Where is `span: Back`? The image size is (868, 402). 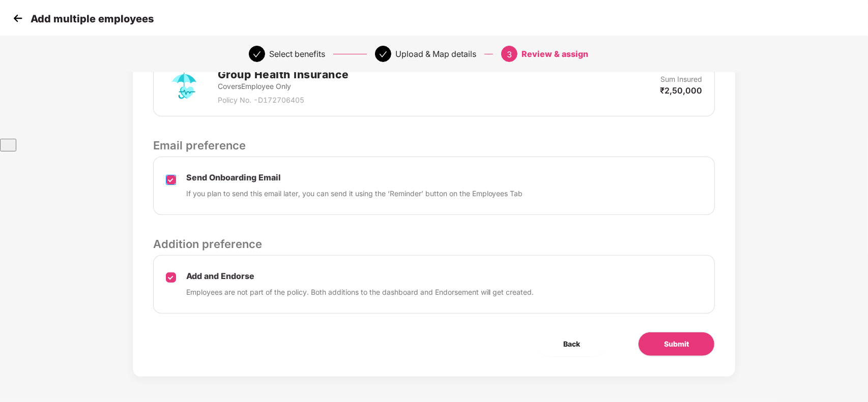 span: Back is located at coordinates (571, 344).